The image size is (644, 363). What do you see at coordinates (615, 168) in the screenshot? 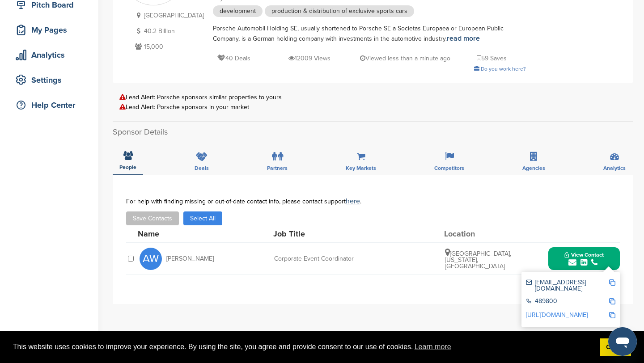
I see `span: Analytics` at bounding box center [615, 168].